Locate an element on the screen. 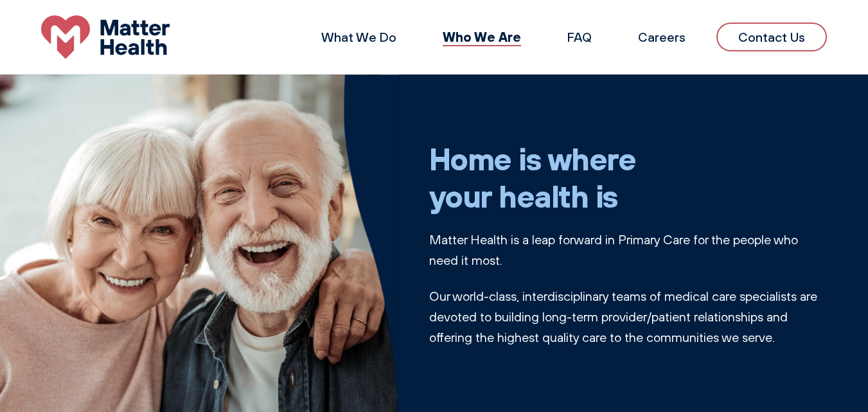 Image resolution: width=868 pixels, height=412 pixels. a: Contact Us is located at coordinates (771, 37).